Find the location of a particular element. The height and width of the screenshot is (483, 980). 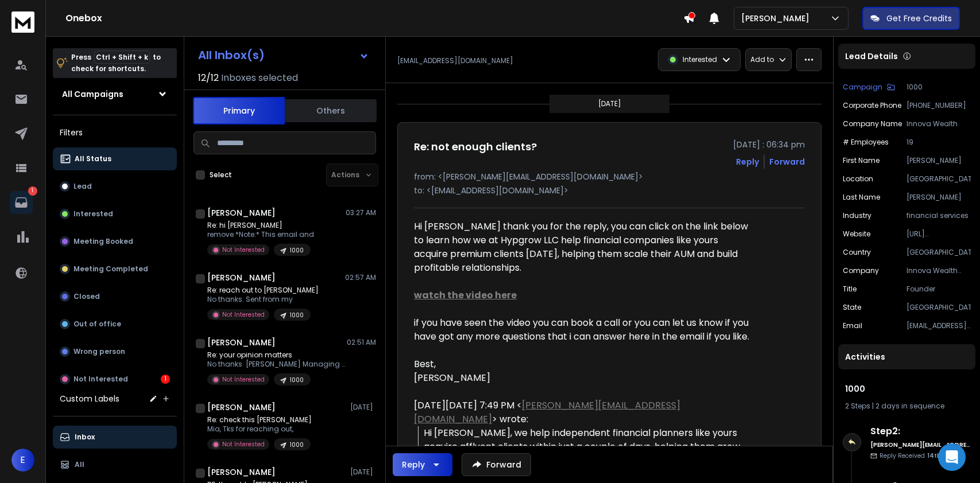

button: Closed is located at coordinates (115, 297).